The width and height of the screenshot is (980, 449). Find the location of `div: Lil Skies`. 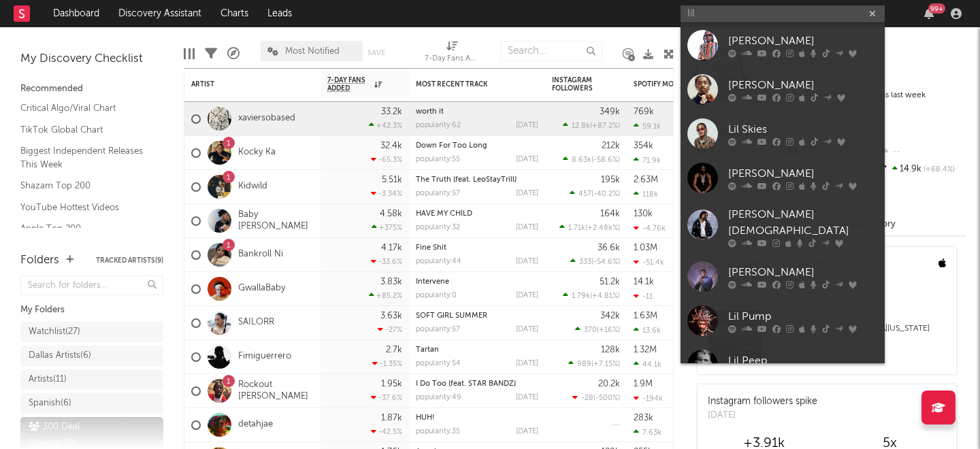

div: Lil Skies is located at coordinates (803, 129).